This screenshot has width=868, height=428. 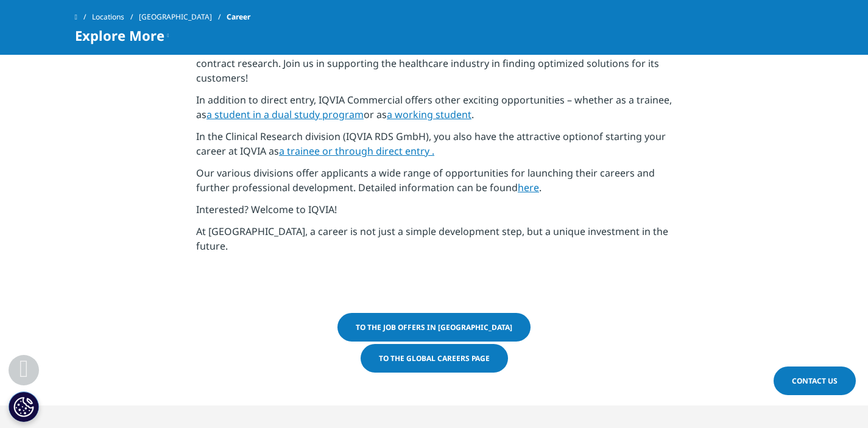 I want to click on a: To the global careers page, so click(x=434, y=358).